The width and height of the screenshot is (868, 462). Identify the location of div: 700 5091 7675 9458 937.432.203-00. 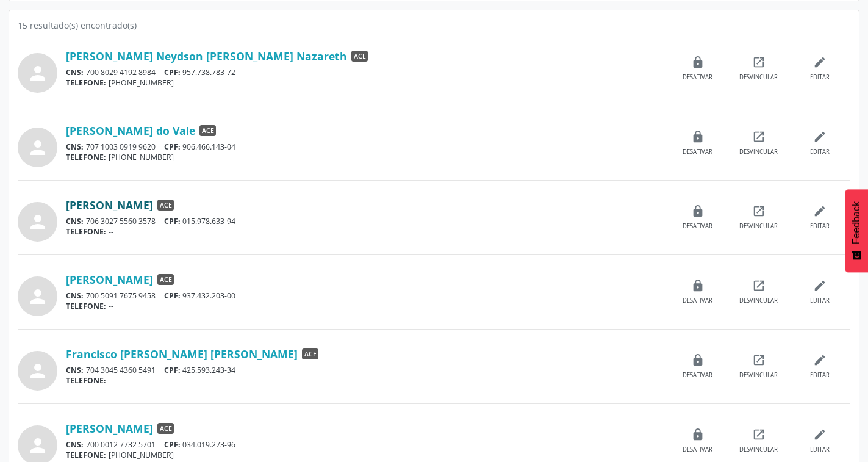
(367, 296).